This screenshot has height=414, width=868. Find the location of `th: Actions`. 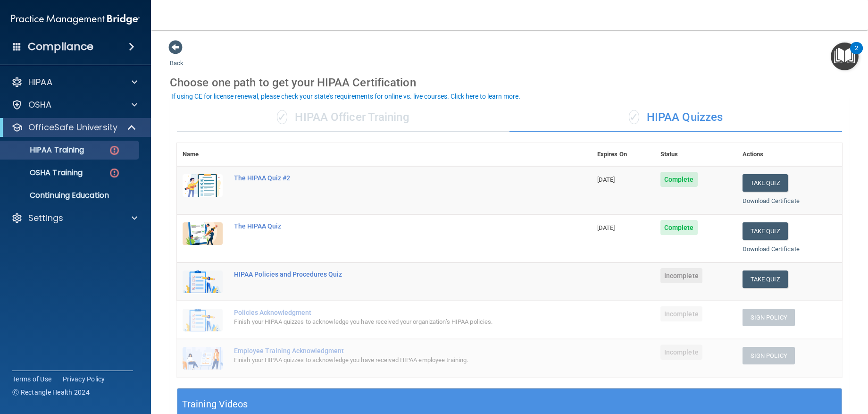

th: Actions is located at coordinates (789, 154).